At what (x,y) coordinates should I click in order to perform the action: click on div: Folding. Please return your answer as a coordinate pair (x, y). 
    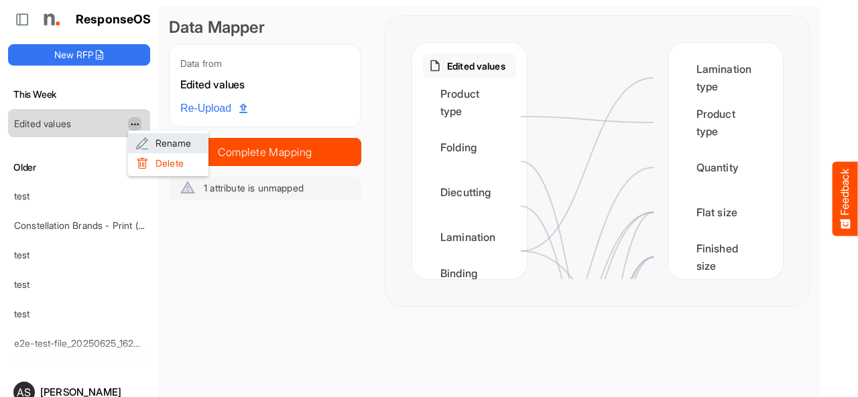
    Looking at the image, I should click on (469, 147).